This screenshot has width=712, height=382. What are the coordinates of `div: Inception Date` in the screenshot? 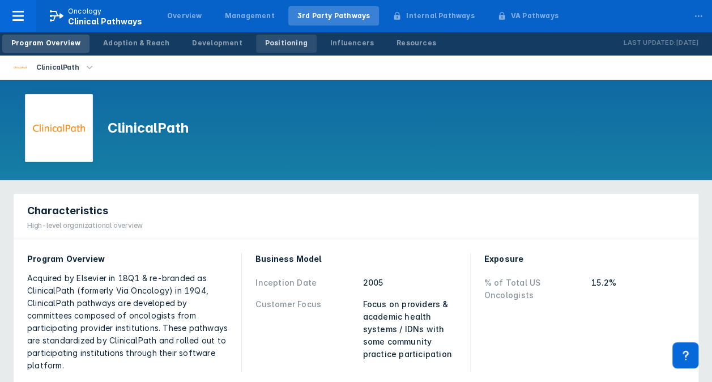 It's located at (305, 283).